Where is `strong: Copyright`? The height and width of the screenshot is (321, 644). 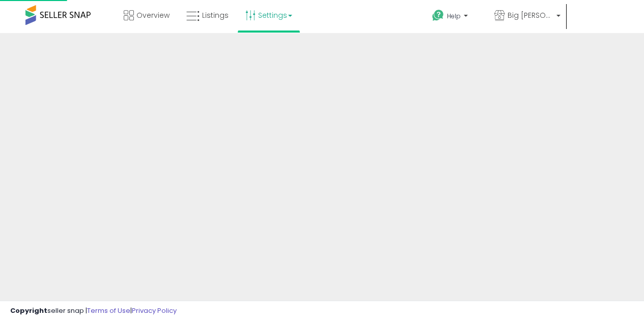
strong: Copyright is located at coordinates (28, 311).